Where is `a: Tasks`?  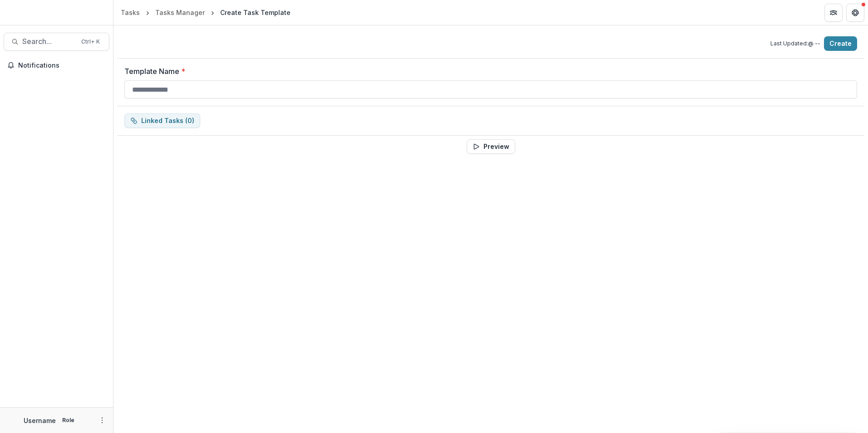 a: Tasks is located at coordinates (130, 12).